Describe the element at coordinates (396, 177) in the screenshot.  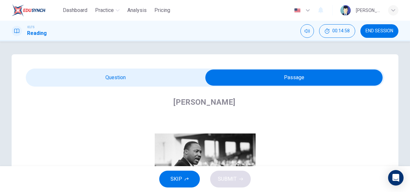
I see `div: Open Intercom Messenger` at that location.